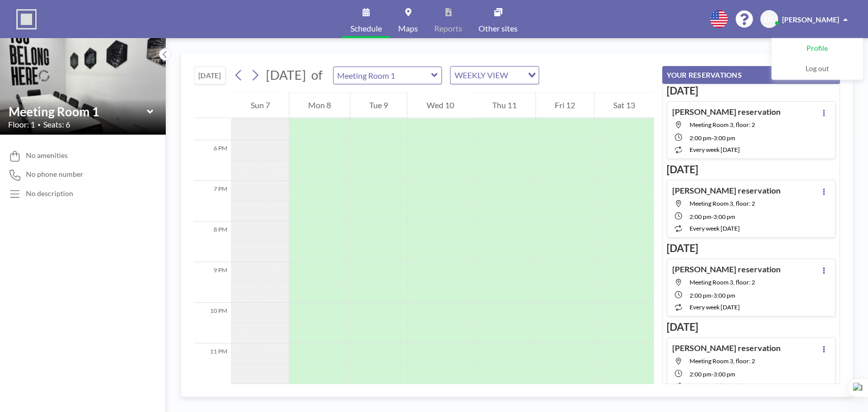 The width and height of the screenshot is (868, 412). Describe the element at coordinates (751, 75) in the screenshot. I see `button: YOUR RESERVATIONS` at that location.